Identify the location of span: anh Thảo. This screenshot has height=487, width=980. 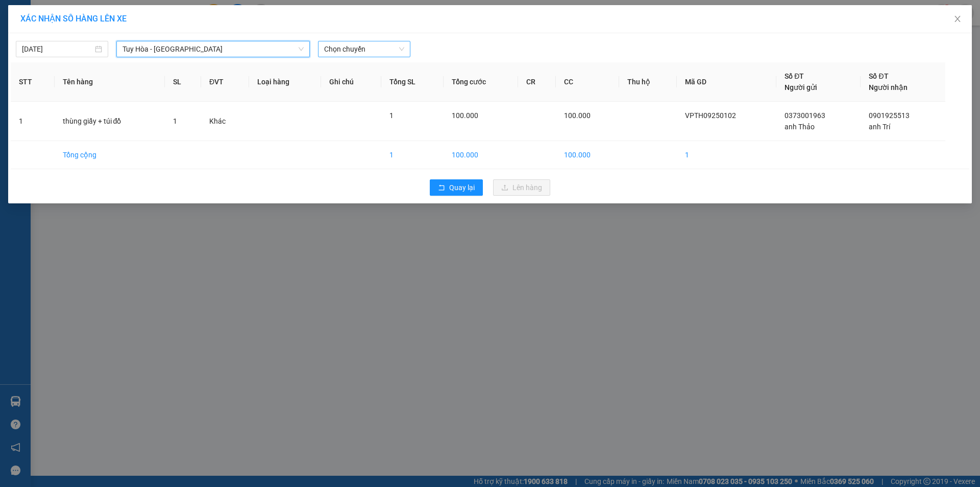
(800, 127).